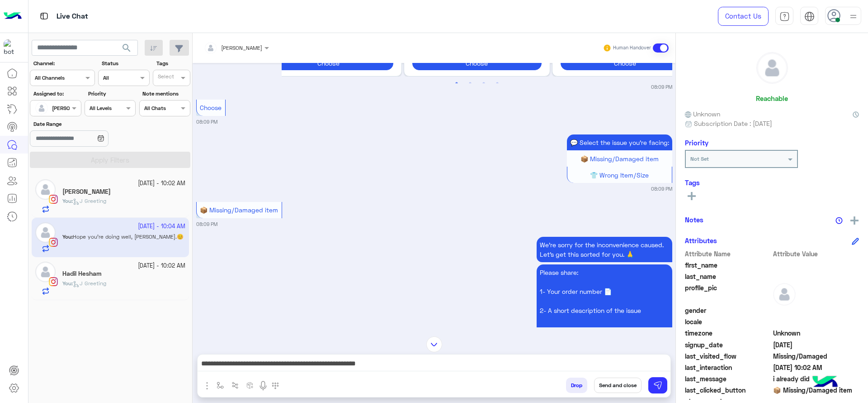  What do you see at coordinates (434, 344) in the screenshot?
I see `img: scroll` at bounding box center [434, 344].